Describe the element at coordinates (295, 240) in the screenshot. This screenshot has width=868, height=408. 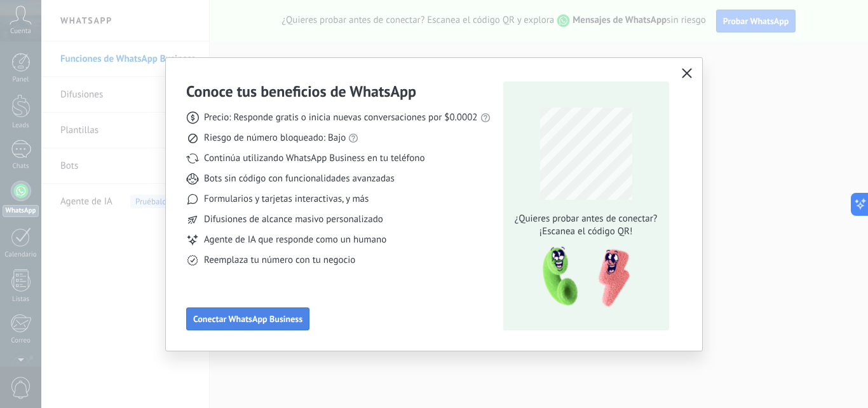
I see `span: Agente de IA que responde como un humano` at that location.